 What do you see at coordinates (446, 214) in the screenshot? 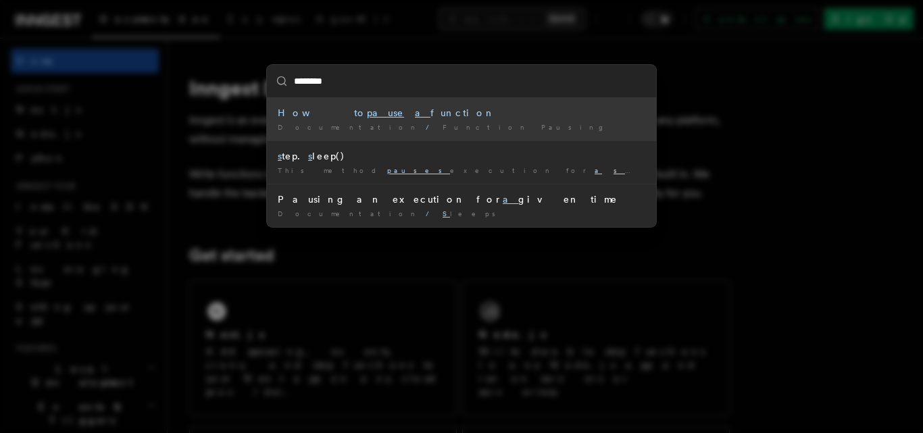
I see `mark: S` at bounding box center [446, 214].